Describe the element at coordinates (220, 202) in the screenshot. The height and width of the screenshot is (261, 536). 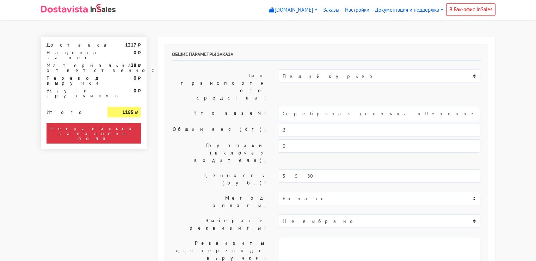
I see `label: Метод оплаты:` at that location.